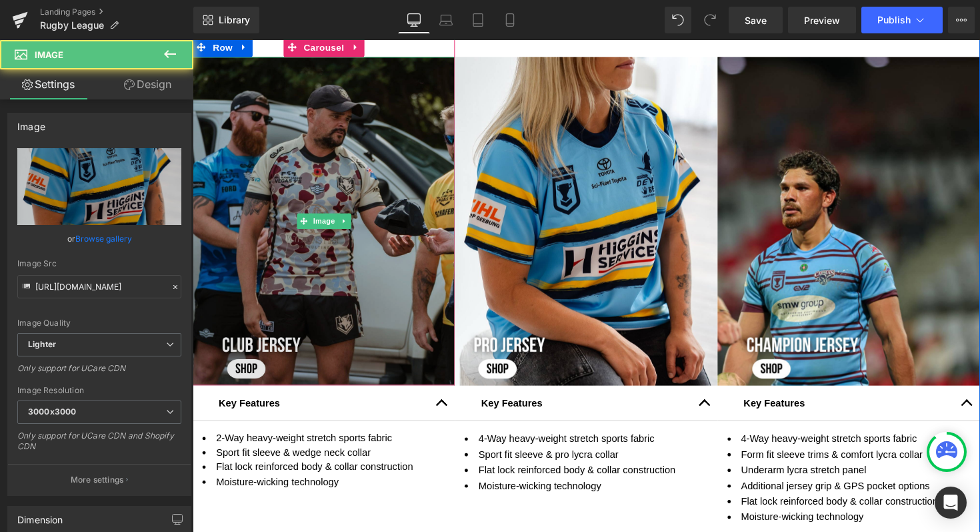  I want to click on div: or, so click(100, 238).